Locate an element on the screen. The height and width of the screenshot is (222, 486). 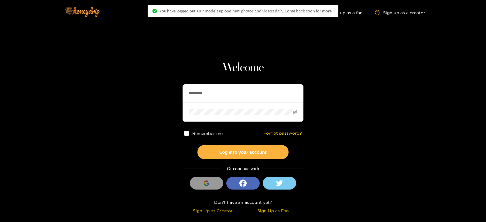
div: Or continue with is located at coordinates (243, 169).